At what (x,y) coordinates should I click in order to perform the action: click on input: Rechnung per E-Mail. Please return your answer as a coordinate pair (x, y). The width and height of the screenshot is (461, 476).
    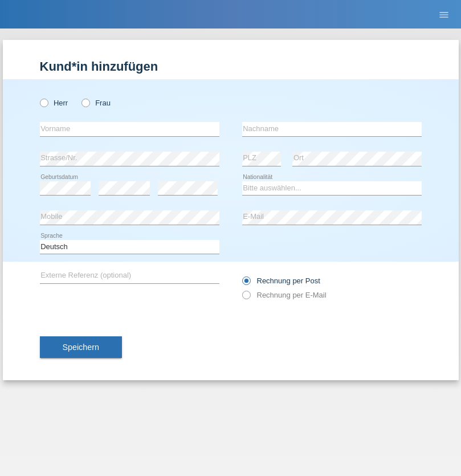
    Looking at the image, I should click on (246, 298).